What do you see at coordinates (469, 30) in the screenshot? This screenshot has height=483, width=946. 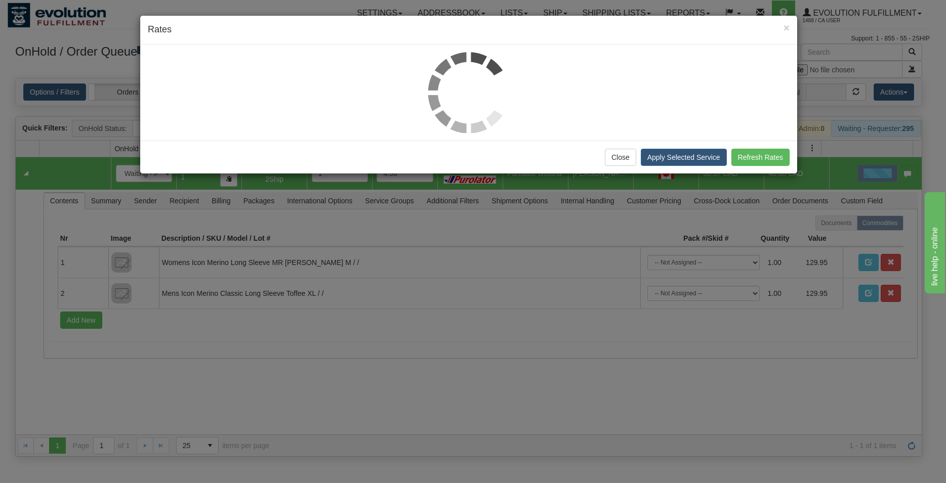 I see `h4: Rates` at bounding box center [469, 30].